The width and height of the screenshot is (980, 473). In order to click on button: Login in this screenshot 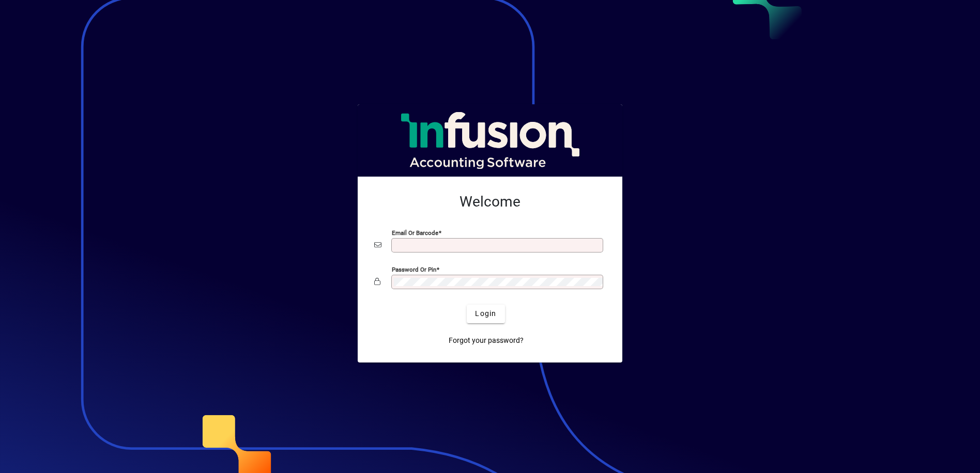, I will do `click(485, 314)`.